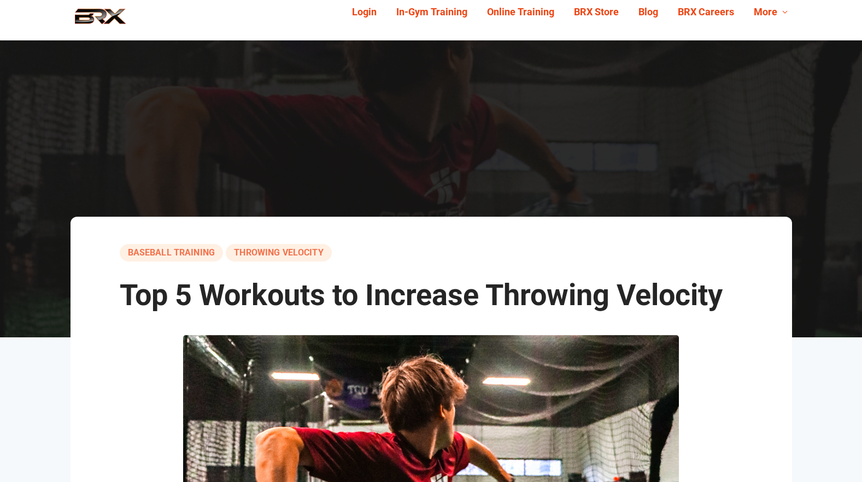 Image resolution: width=862 pixels, height=482 pixels. What do you see at coordinates (648, 12) in the screenshot?
I see `a: Blog` at bounding box center [648, 12].